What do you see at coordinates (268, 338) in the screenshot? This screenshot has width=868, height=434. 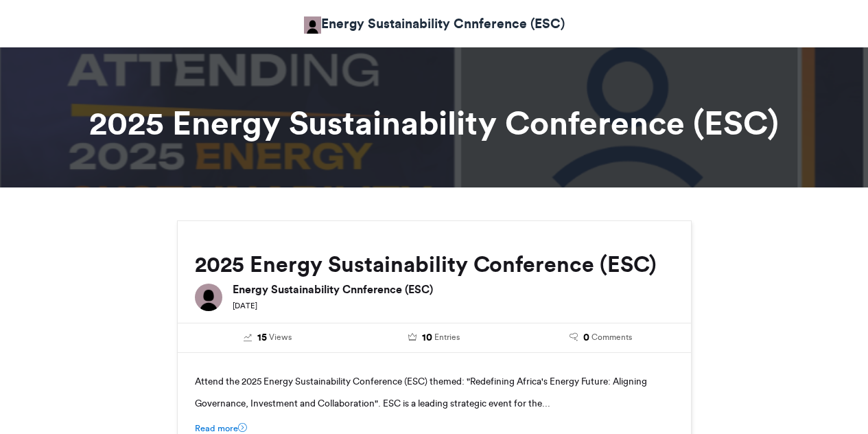 I see `a: 15 Views` at bounding box center [268, 338].